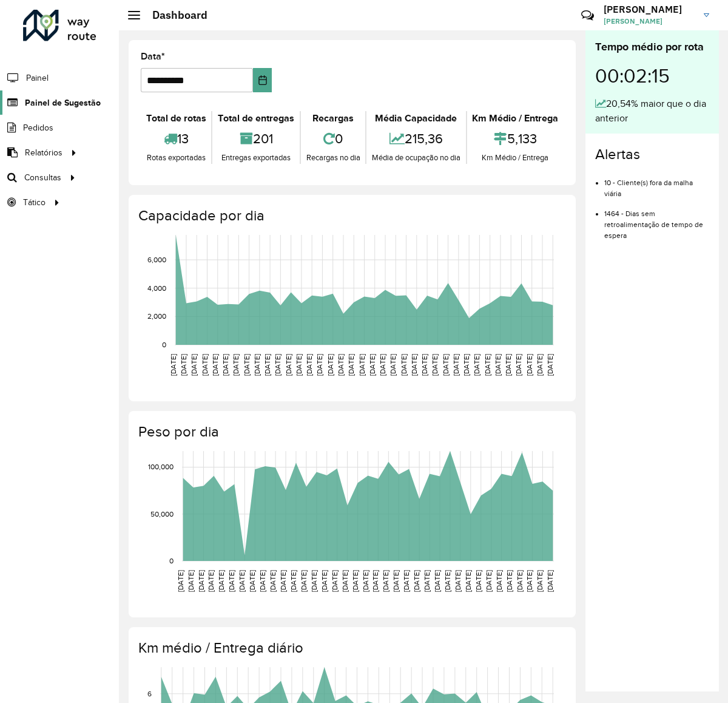 This screenshot has width=728, height=703. Describe the element at coordinates (38, 127) in the screenshot. I see `span: Pedidos` at that location.